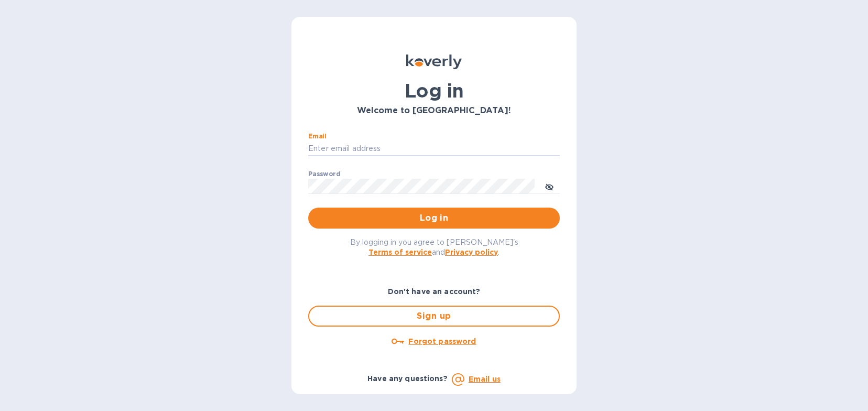  What do you see at coordinates (472, 252) in the screenshot?
I see `b: Privacy policy` at bounding box center [472, 252].